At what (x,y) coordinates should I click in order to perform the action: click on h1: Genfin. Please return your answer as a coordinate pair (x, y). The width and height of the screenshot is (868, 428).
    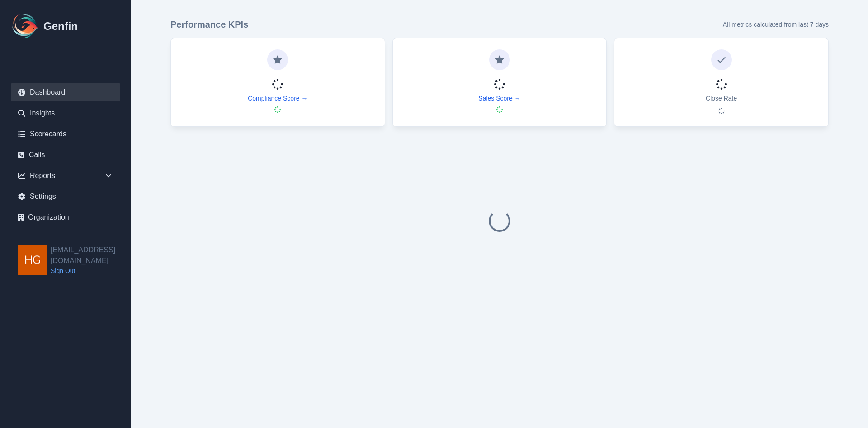
    Looking at the image, I should click on (61, 26).